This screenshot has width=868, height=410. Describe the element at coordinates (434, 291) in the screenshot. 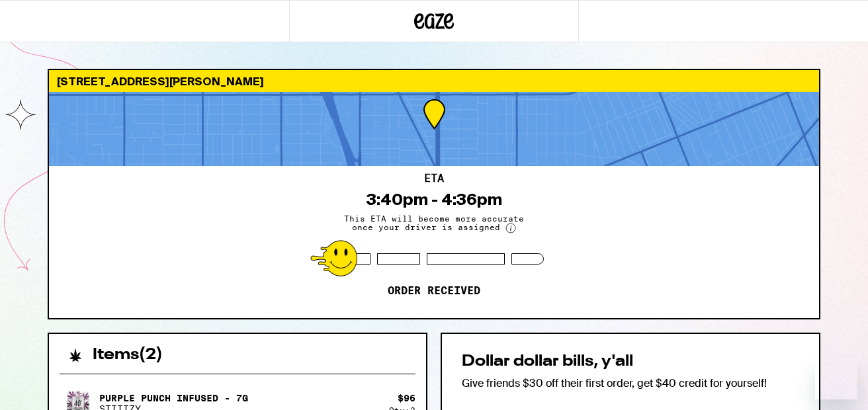

I see `p: Order received` at that location.